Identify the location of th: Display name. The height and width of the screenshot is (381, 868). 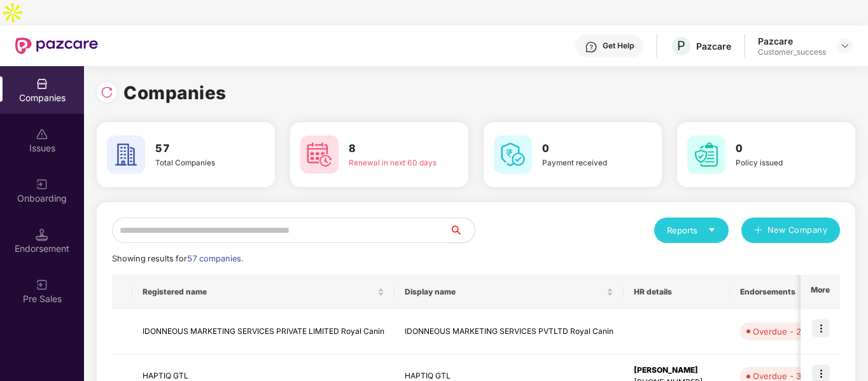
(509, 292).